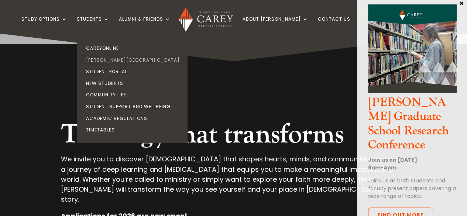  What do you see at coordinates (134, 130) in the screenshot?
I see `a: Timetables` at bounding box center [134, 130].